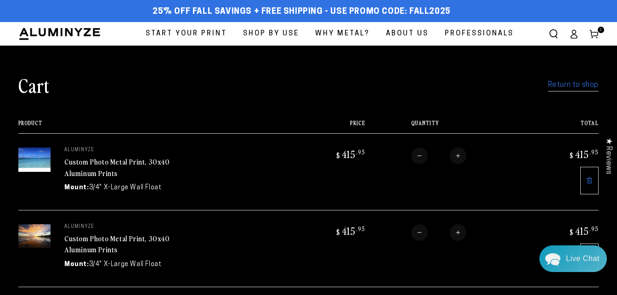 This screenshot has height=295, width=617. What do you see at coordinates (479, 34) in the screenshot?
I see `a: Professionals` at bounding box center [479, 34].